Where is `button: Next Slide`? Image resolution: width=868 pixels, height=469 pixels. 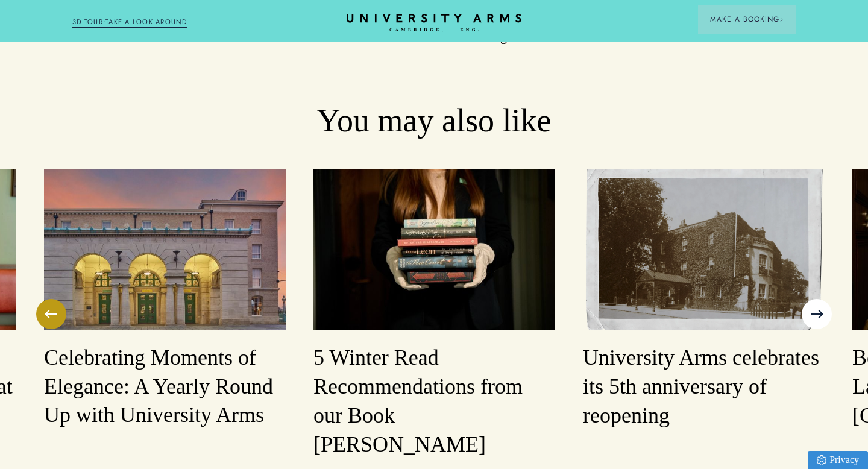
button: Next Slide is located at coordinates (817, 314).